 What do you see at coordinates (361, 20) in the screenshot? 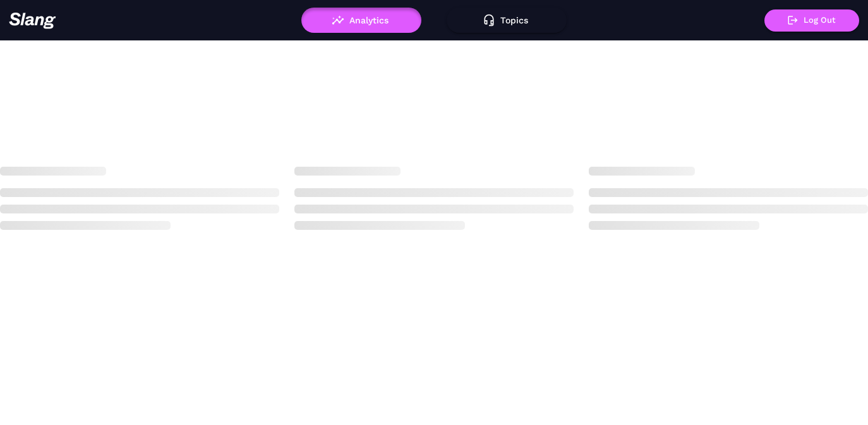
I see `button: Analytics` at bounding box center [361, 20].